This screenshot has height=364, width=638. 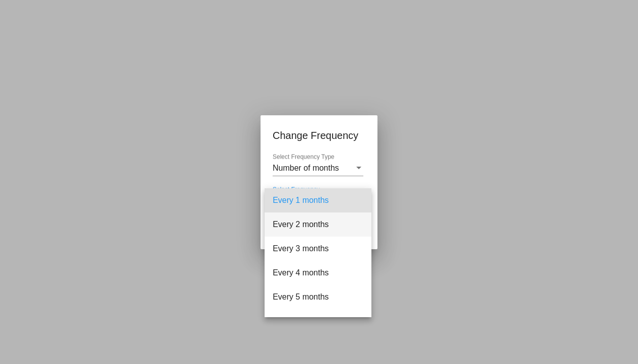 What do you see at coordinates (318, 201) in the screenshot?
I see `span: Every 1 months` at bounding box center [318, 201].